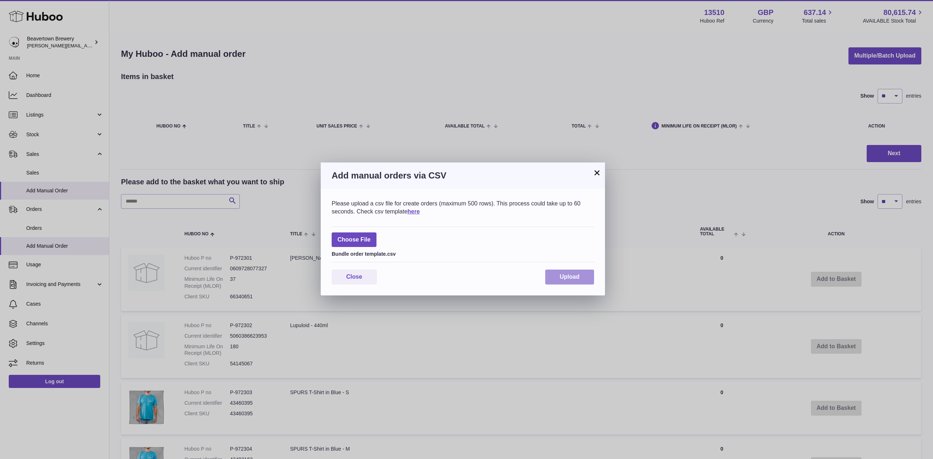 This screenshot has height=459, width=933. Describe the element at coordinates (570, 277) in the screenshot. I see `button: Upload` at that location.